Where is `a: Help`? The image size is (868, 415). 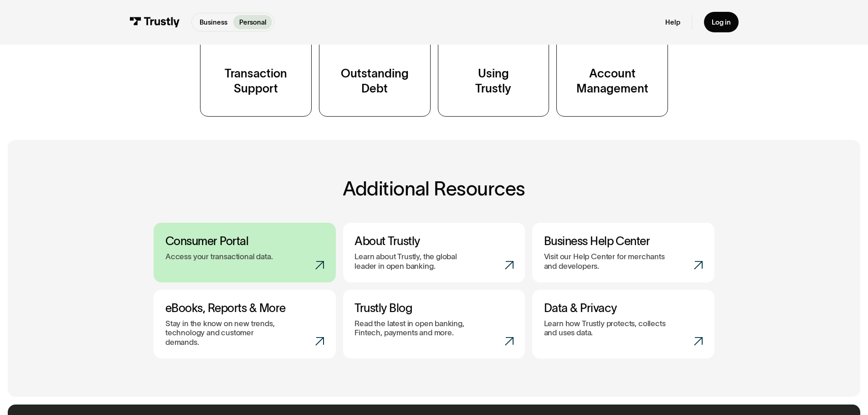
a: Help is located at coordinates (672, 22).